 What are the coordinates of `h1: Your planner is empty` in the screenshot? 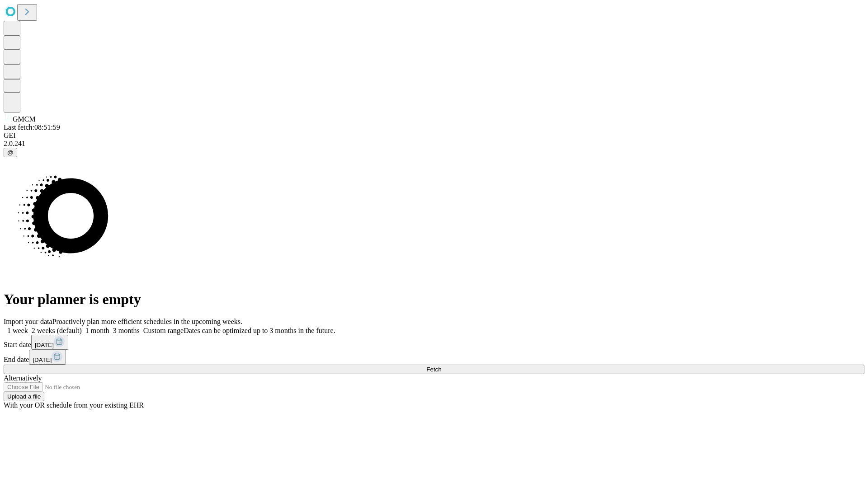 It's located at (434, 299).